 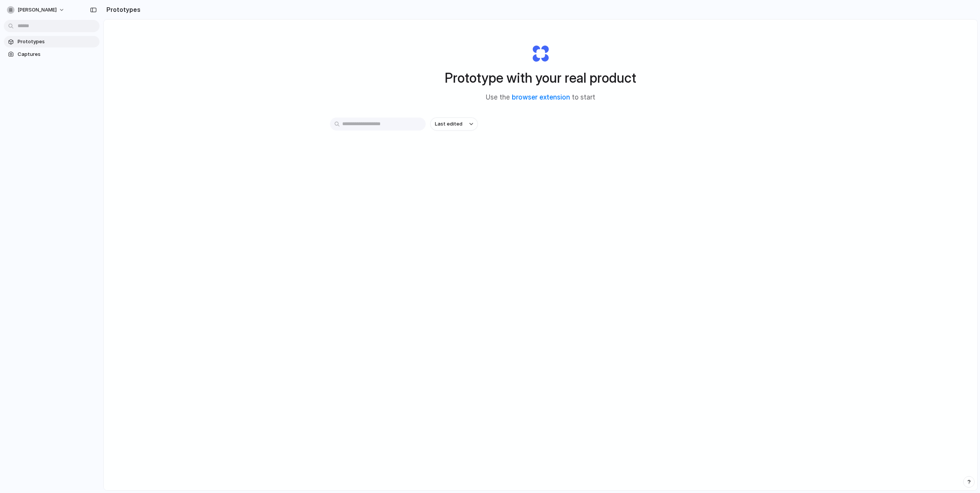 I want to click on span: Use the to start, so click(x=540, y=98).